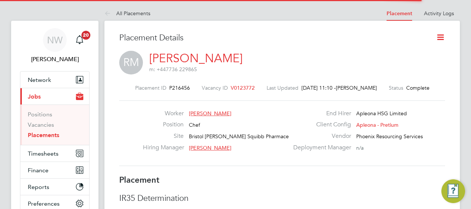 The width and height of the screenshot is (471, 209). I want to click on label: Vacancy ID, so click(215, 88).